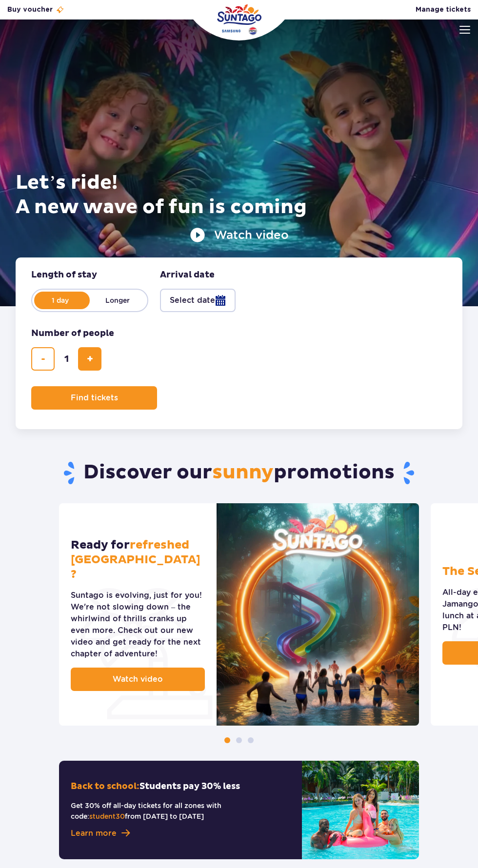  Describe the element at coordinates (443, 10) in the screenshot. I see `a: Manage tickets` at that location.